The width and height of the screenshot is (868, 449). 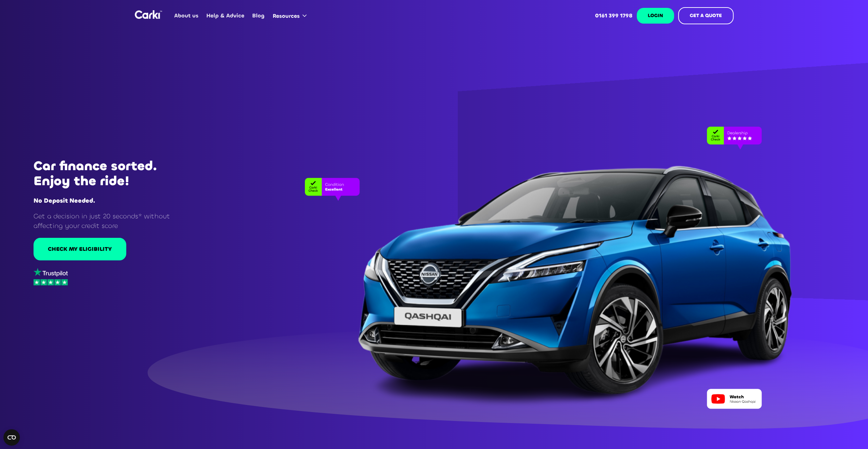 What do you see at coordinates (80, 249) in the screenshot?
I see `a: CHECK MY ELIGIBILITY` at bounding box center [80, 249].